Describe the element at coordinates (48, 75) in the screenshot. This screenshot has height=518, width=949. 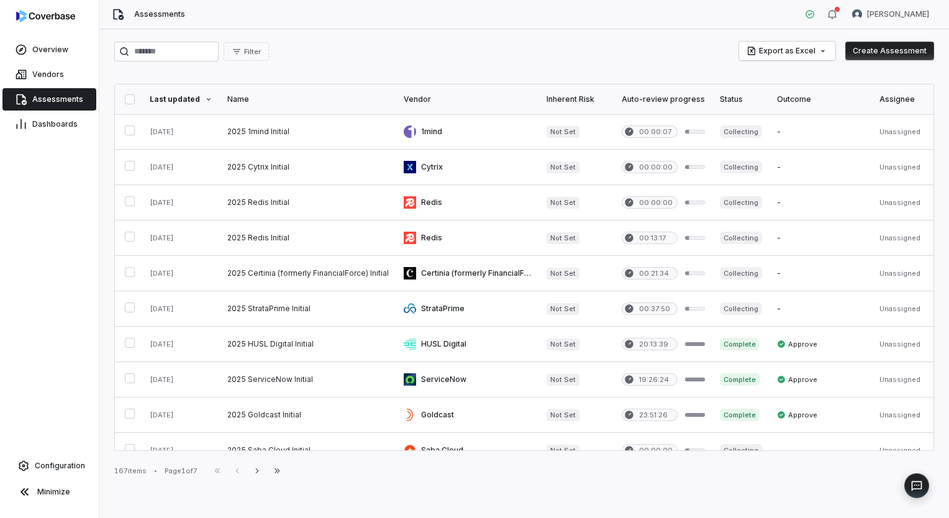
I see `span: Vendors` at that location.